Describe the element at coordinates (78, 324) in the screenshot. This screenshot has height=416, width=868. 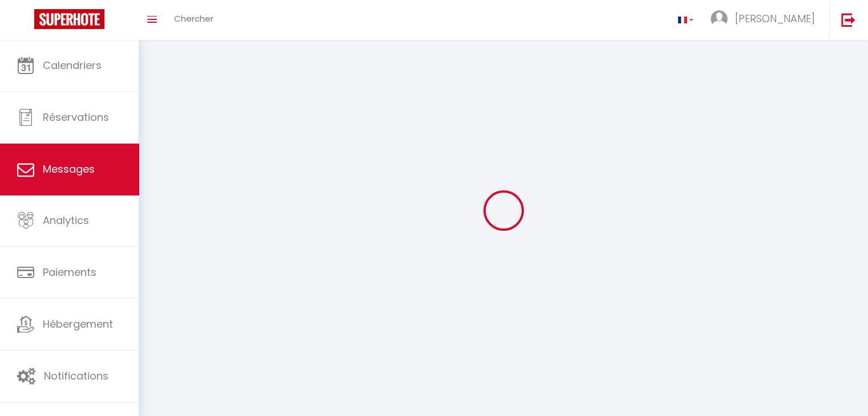
I see `span: Hébergement` at that location.